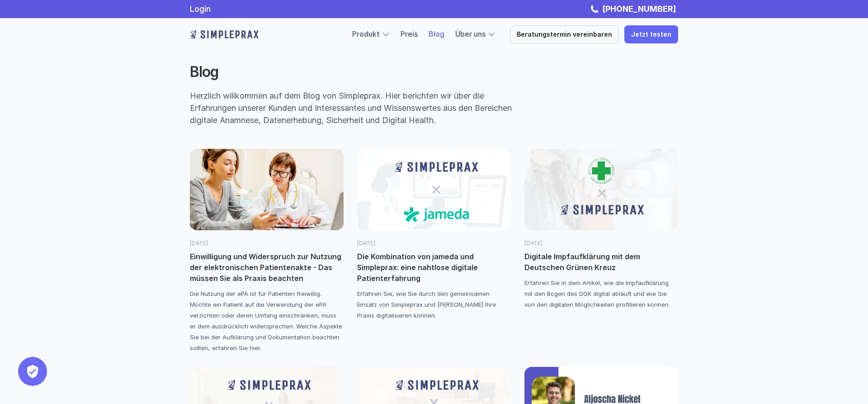 This screenshot has width=868, height=404. Describe the element at coordinates (409, 34) in the screenshot. I see `a: Preis` at that location.